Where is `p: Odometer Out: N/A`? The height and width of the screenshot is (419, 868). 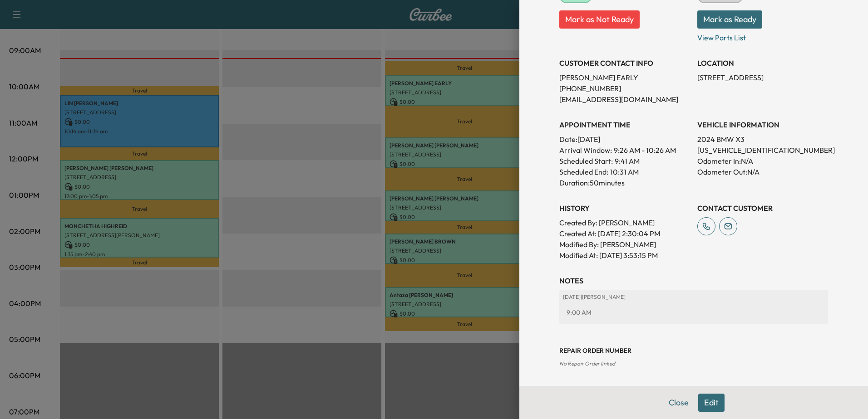
p: Odometer Out: N/A is located at coordinates (762, 172).